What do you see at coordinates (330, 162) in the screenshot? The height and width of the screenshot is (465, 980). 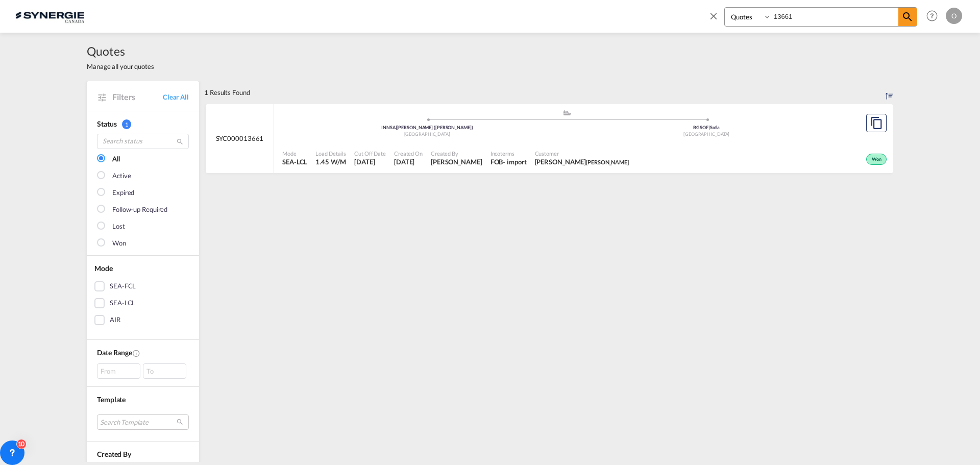 I see `span: 1.45 W/M` at bounding box center [330, 162].